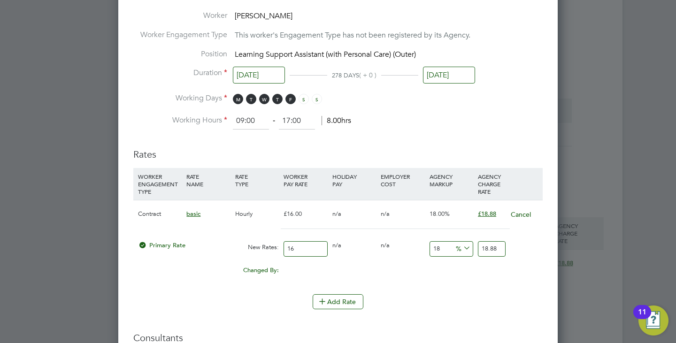 This screenshot has height=343, width=676. Describe the element at coordinates (180, 120) in the screenshot. I see `label: Working Hours` at that location.